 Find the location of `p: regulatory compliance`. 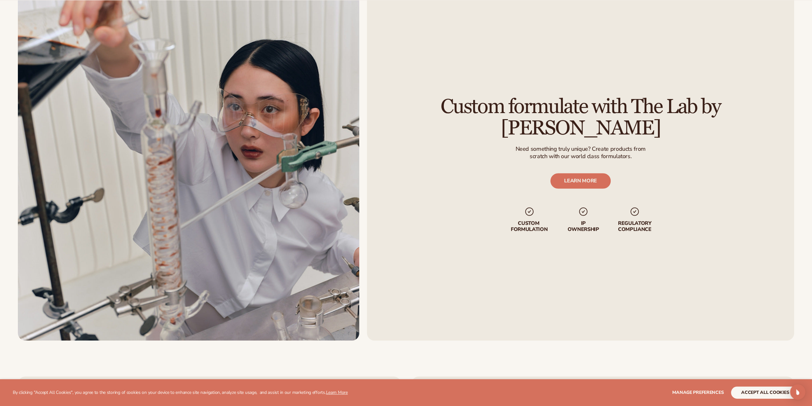

p: regulatory compliance is located at coordinates (635, 226).